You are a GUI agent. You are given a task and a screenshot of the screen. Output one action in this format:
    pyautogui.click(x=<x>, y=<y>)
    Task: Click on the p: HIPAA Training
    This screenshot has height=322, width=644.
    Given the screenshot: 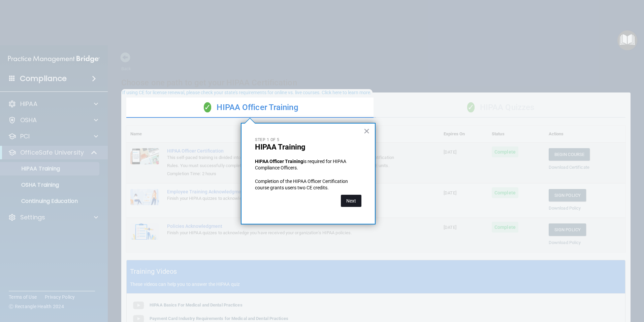 What is the action you would take?
    pyautogui.click(x=308, y=147)
    